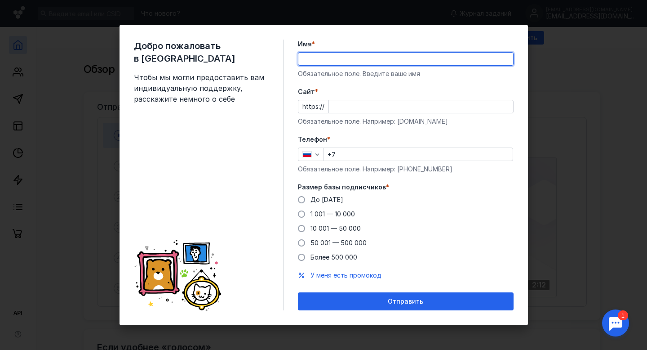 This screenshot has width=647, height=350. What do you see at coordinates (306, 92) in the screenshot?
I see `span: Cайт` at bounding box center [306, 92].